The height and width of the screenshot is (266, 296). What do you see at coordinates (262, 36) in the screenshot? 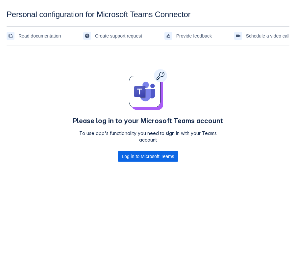
I see `a: Schedule a video call` at bounding box center [262, 36].